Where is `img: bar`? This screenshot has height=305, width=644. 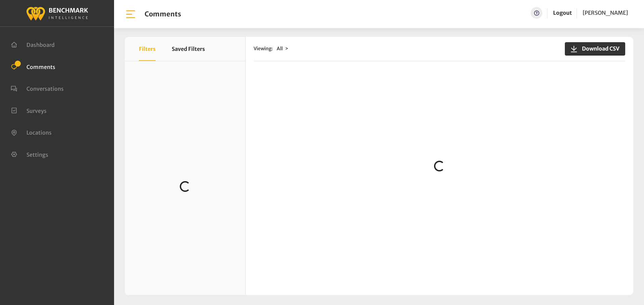
img: bar is located at coordinates (131, 14).